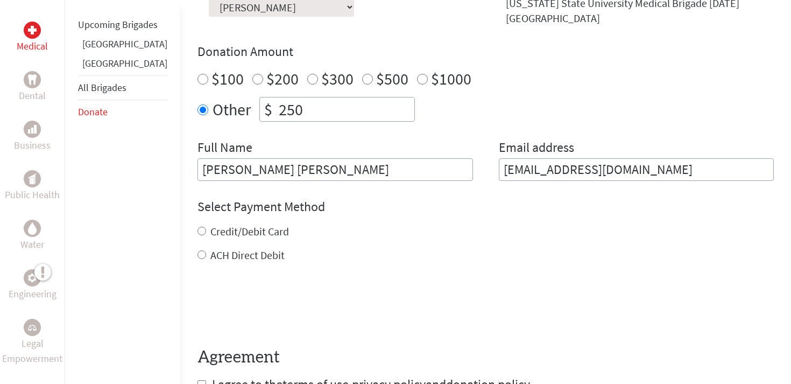 The height and width of the screenshot is (384, 791). Describe the element at coordinates (32, 137) in the screenshot. I see `a: BusinessBusiness` at that location.